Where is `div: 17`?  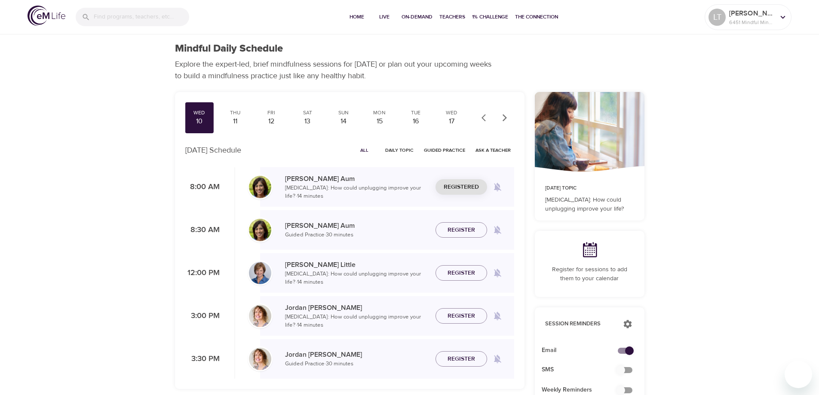 div: 17 is located at coordinates (452, 121).